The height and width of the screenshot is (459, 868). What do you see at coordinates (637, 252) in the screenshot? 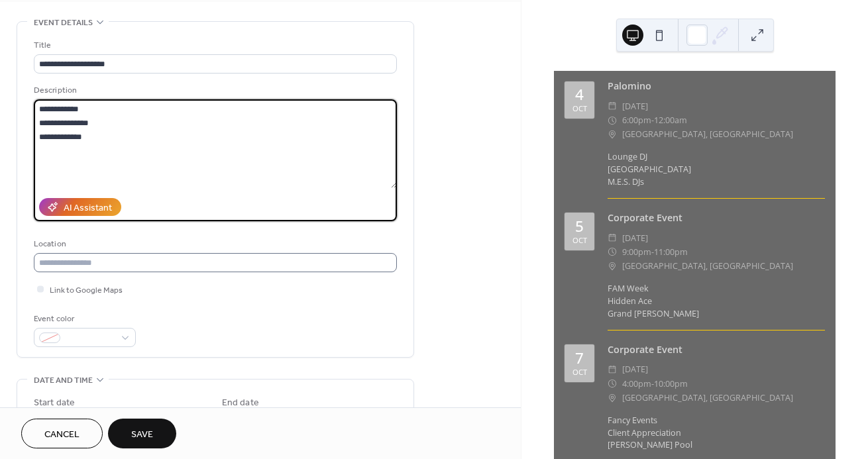
I see `span: 9:00pm` at bounding box center [637, 252].